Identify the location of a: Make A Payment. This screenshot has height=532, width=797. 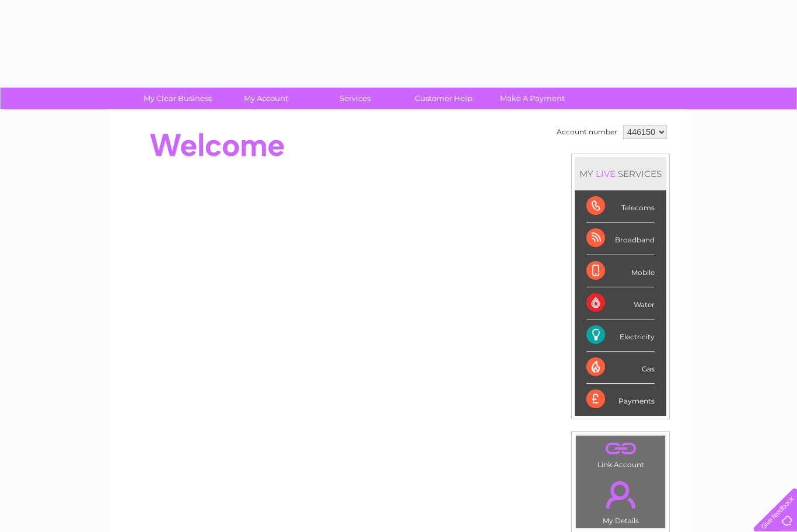
(532, 98).